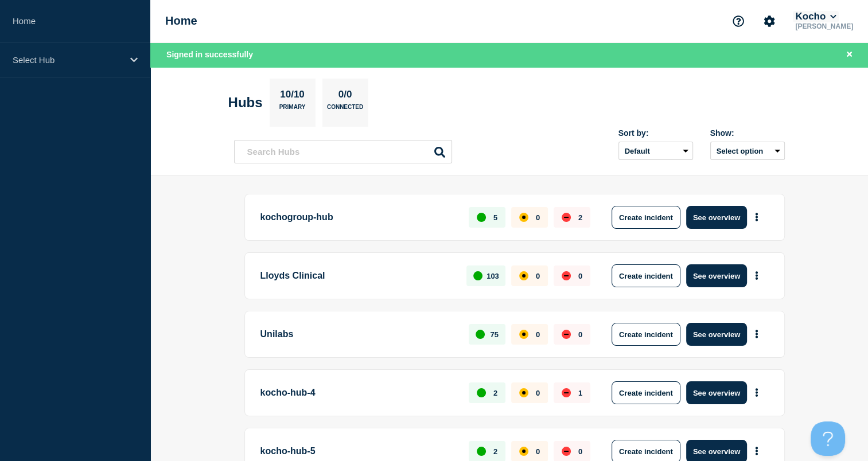  Describe the element at coordinates (849, 55) in the screenshot. I see `button: Close banner` at that location.